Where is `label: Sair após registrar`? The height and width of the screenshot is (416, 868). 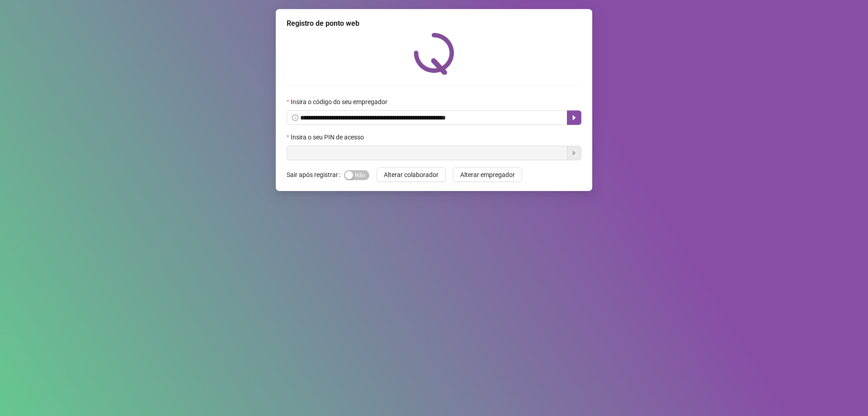 label: Sair após registrar is located at coordinates (315, 175).